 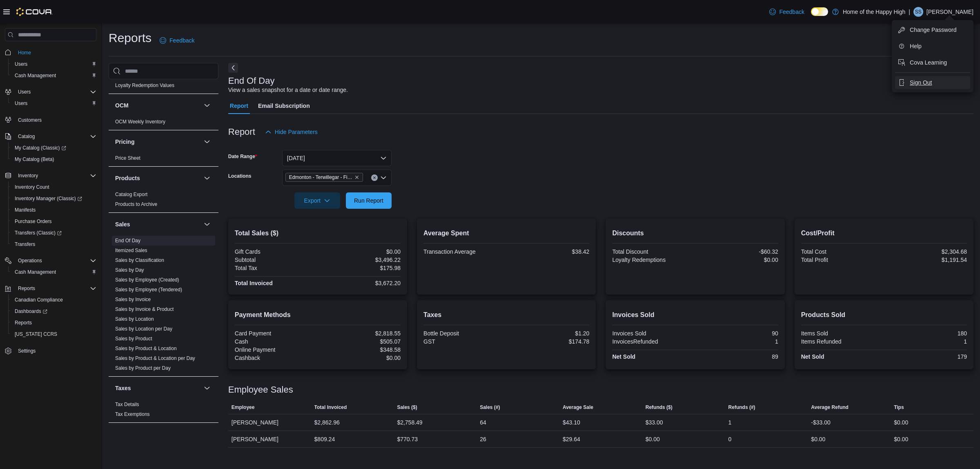 I want to click on button: Cova Learning, so click(x=933, y=63).